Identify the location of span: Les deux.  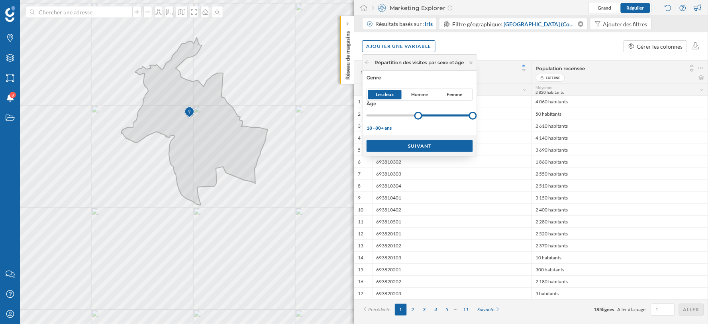
(385, 94).